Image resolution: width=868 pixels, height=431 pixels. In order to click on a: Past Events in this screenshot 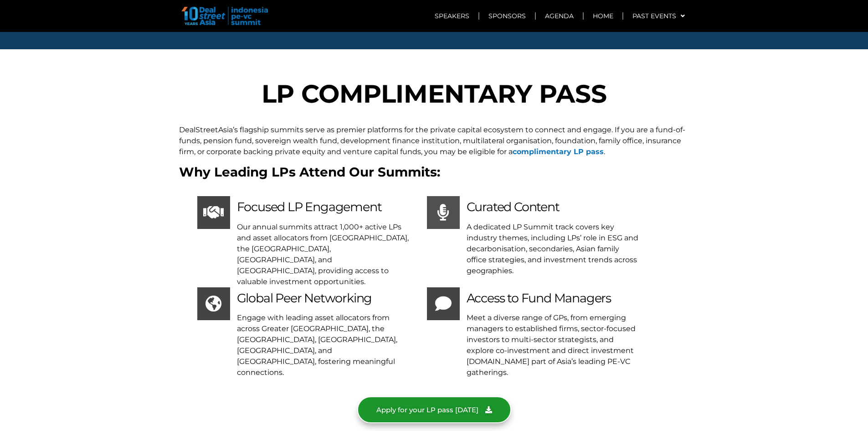, I will do `click(659, 16)`.